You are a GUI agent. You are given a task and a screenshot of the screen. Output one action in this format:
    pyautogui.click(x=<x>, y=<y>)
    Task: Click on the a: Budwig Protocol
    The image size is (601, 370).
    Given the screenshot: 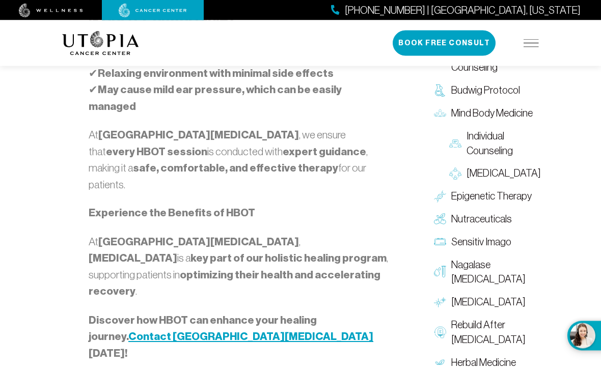 What is the action you would take?
    pyautogui.click(x=483, y=91)
    